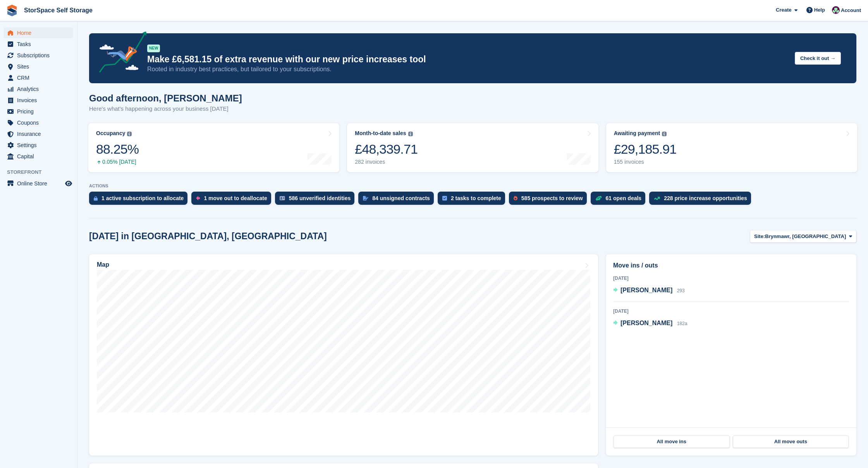  Describe the element at coordinates (515, 198) in the screenshot. I see `img: prospect-51fa495bee0391a8d652442698ab0144808aea92771e9ea1ae160a38d050c398.svg` at that location.